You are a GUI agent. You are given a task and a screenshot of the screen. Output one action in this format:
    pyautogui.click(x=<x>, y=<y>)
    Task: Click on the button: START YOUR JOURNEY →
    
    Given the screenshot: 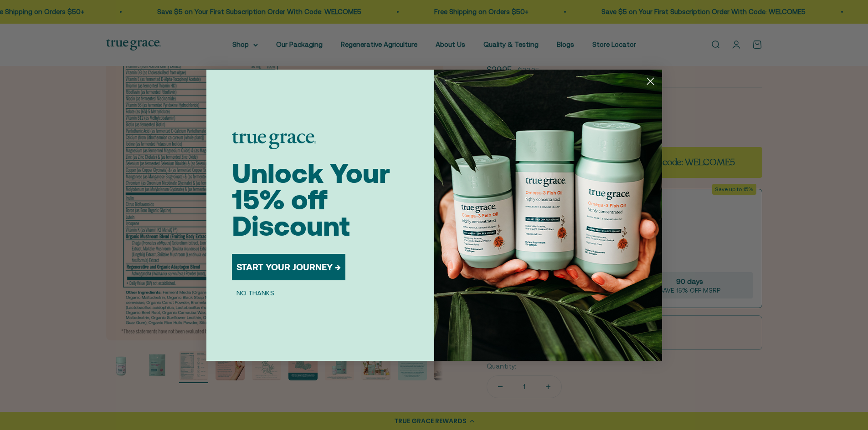 What is the action you would take?
    pyautogui.click(x=289, y=267)
    